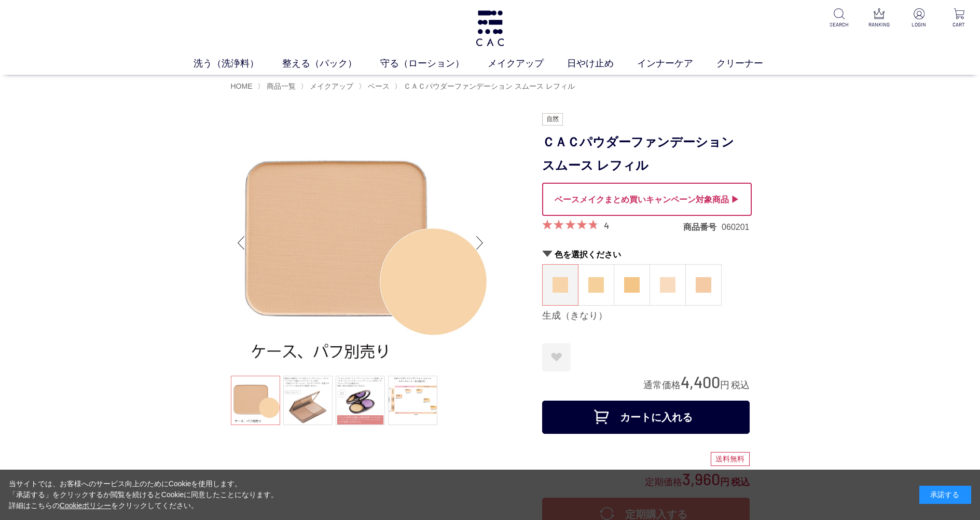 Image resolution: width=980 pixels, height=520 pixels. Describe the element at coordinates (677, 63) in the screenshot. I see `a: インナーケア` at that location.